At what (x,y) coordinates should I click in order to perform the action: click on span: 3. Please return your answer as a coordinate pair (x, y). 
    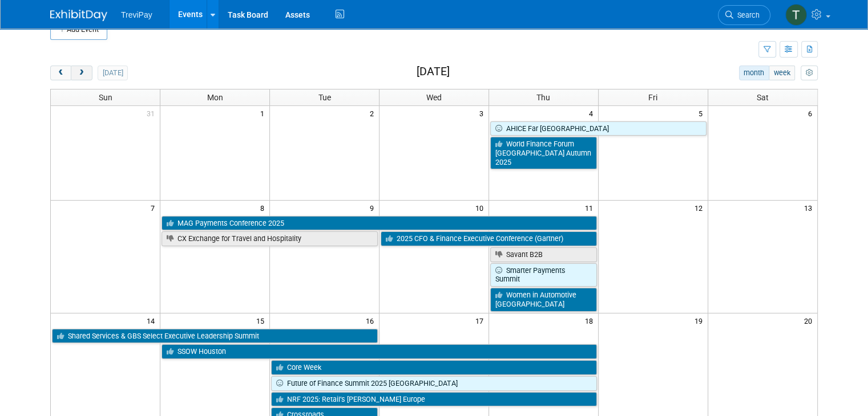
    Looking at the image, I should click on (483, 113).